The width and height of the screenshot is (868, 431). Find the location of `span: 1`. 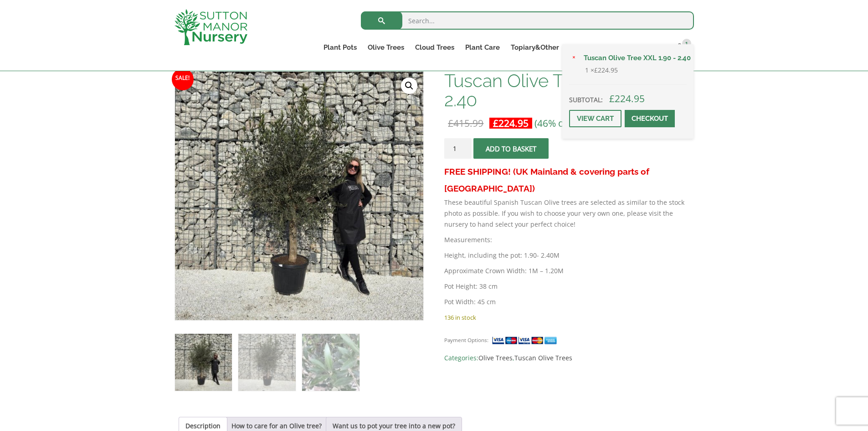

span: 1 is located at coordinates (687, 43).